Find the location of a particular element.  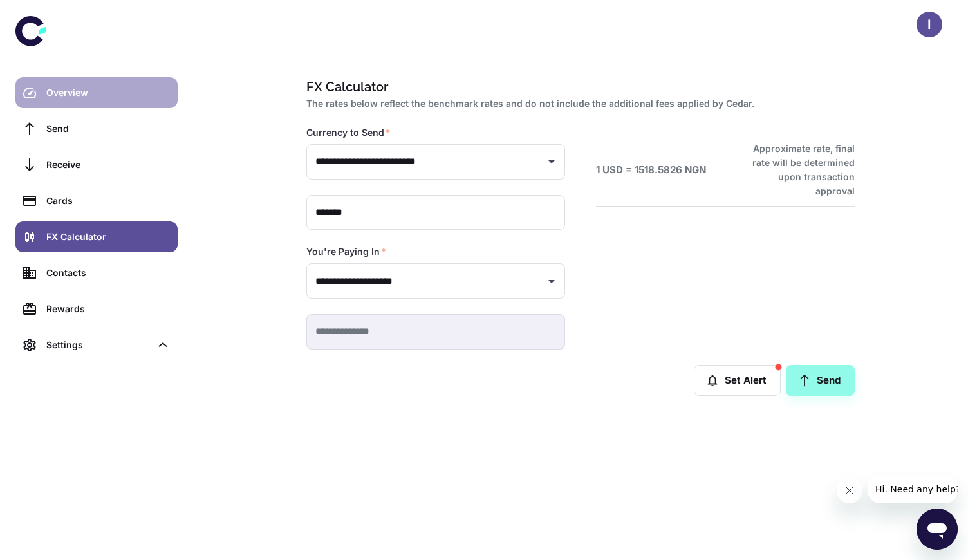

h6: Approximate rate, final rate will be determined upon transaction approval is located at coordinates (796, 170).